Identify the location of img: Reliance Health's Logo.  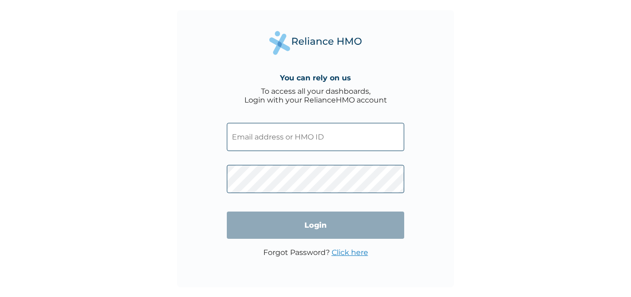
(315, 42).